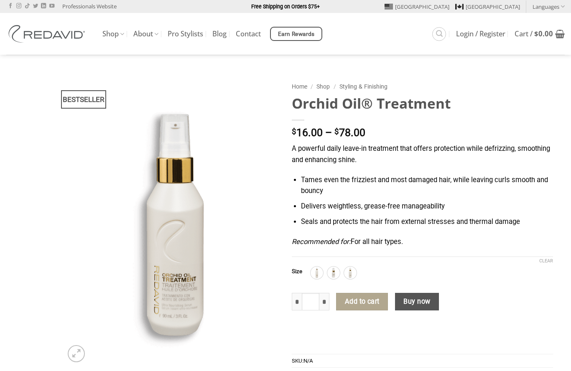  I want to click on input: Increase quantity of Orchid Oil® Treatment, so click(324, 302).